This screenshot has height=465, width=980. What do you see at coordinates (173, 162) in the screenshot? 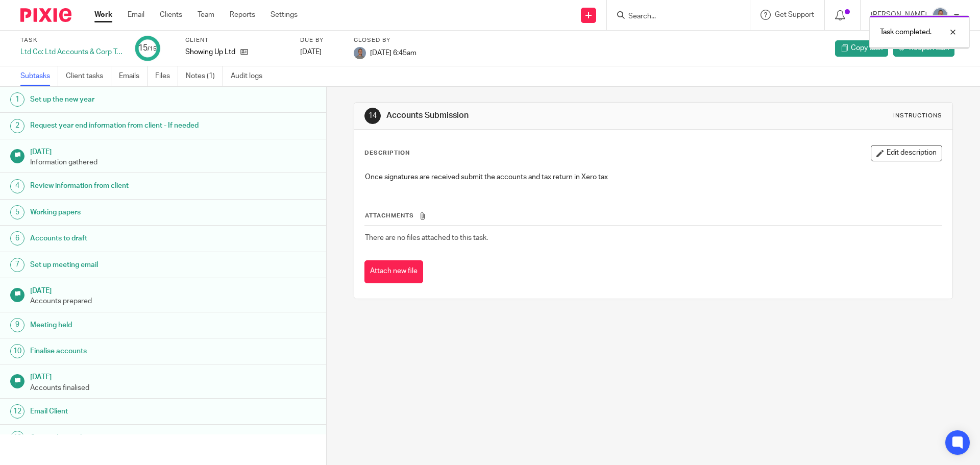
I see `p: Information gathered` at bounding box center [173, 162].